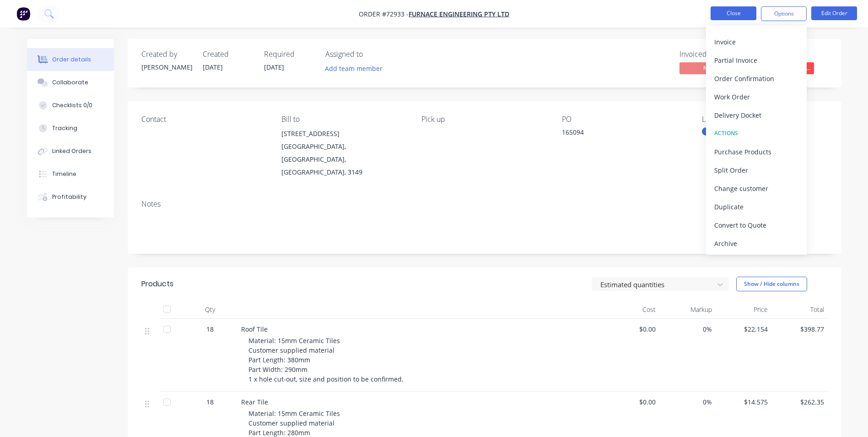 This screenshot has height=437, width=868. What do you see at coordinates (734, 13) in the screenshot?
I see `button: Close` at bounding box center [734, 13].